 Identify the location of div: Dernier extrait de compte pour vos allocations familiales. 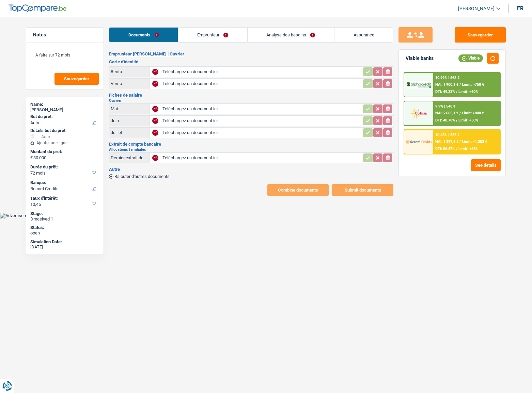
(129, 158).